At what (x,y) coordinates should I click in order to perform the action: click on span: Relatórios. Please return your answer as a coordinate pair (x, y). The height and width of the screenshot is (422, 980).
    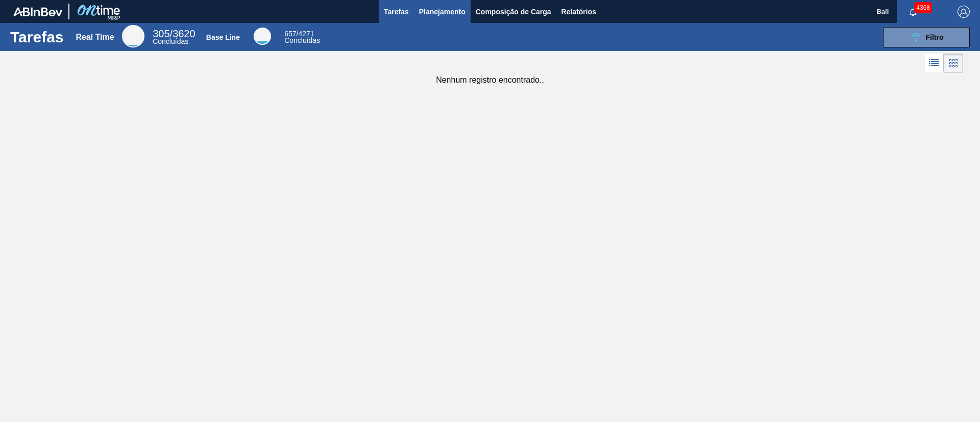
    Looking at the image, I should click on (579, 12).